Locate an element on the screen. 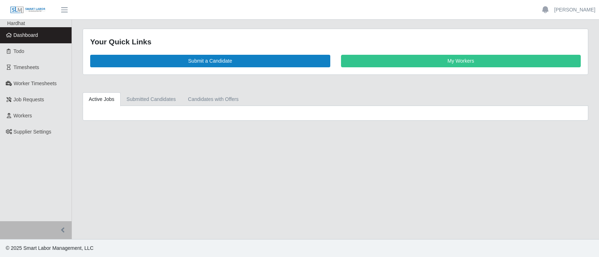 This screenshot has height=257, width=599. a: Active Jobs is located at coordinates (102, 99).